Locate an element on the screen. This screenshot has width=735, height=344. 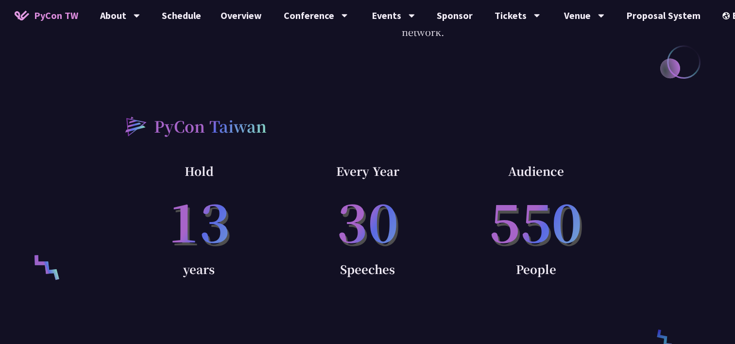
p: Every Year is located at coordinates (367, 171).